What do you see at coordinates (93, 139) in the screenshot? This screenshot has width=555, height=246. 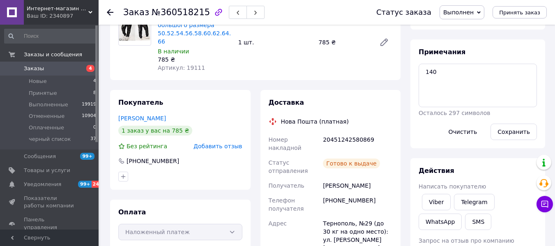 I see `span: 37` at bounding box center [93, 139].